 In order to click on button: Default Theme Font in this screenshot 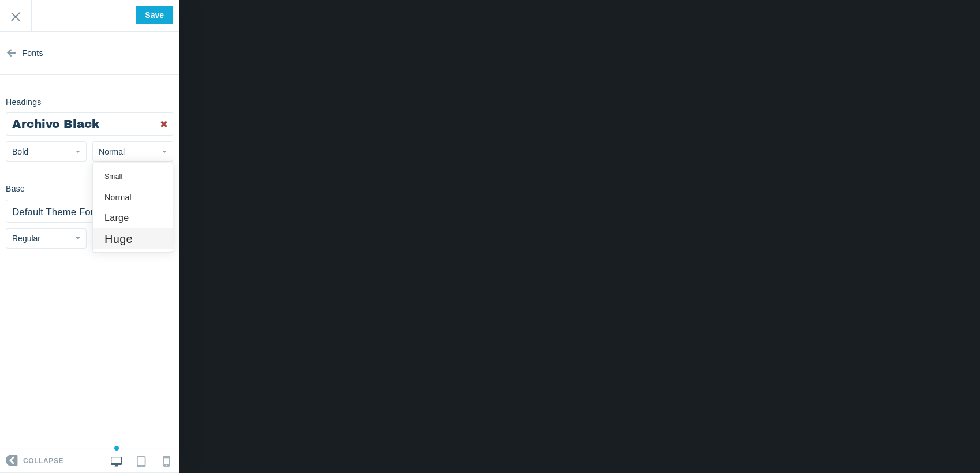, I will do `click(89, 211)`.